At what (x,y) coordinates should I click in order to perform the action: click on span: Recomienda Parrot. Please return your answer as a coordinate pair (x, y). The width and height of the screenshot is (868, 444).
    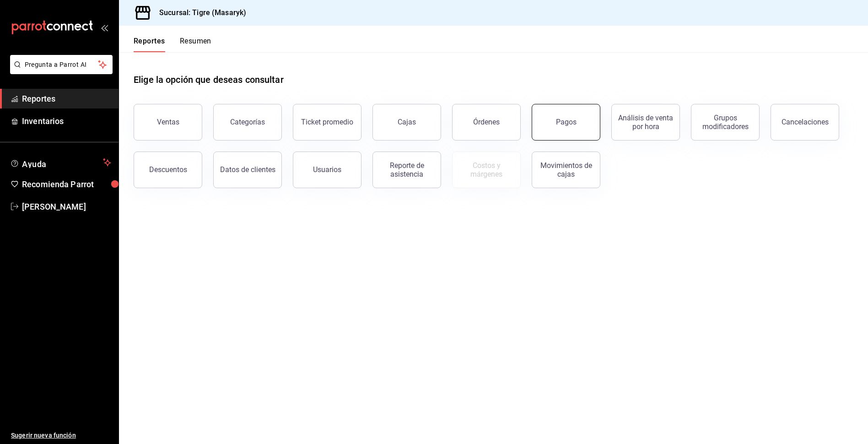
    Looking at the image, I should click on (67, 184).